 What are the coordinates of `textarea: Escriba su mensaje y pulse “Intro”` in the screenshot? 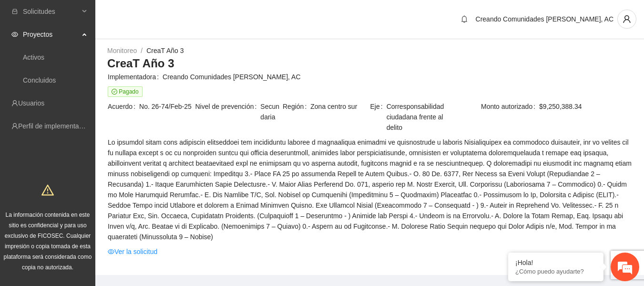 It's located at (93, 203).